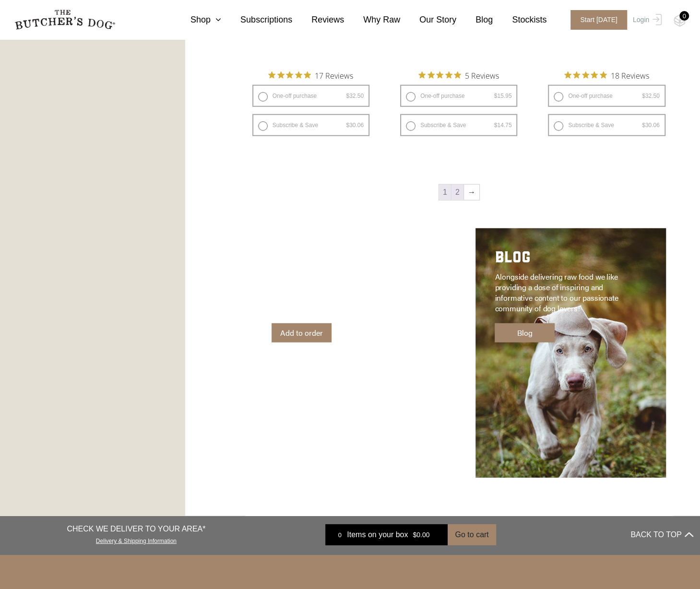 The height and width of the screenshot is (589, 700). Describe the element at coordinates (445, 193) in the screenshot. I see `span: Page 1` at that location.